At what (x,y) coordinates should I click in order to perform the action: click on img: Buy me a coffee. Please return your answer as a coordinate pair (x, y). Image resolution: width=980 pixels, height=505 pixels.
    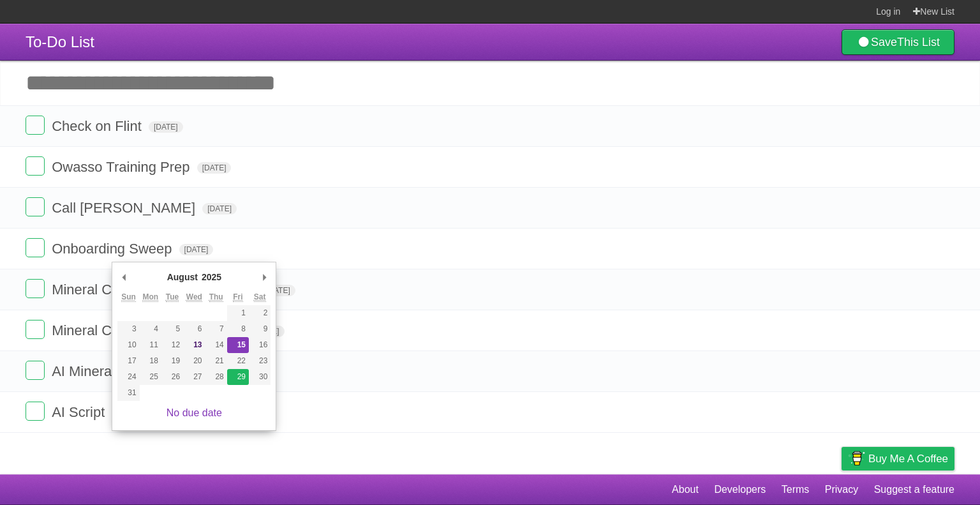
    Looking at the image, I should click on (856, 458).